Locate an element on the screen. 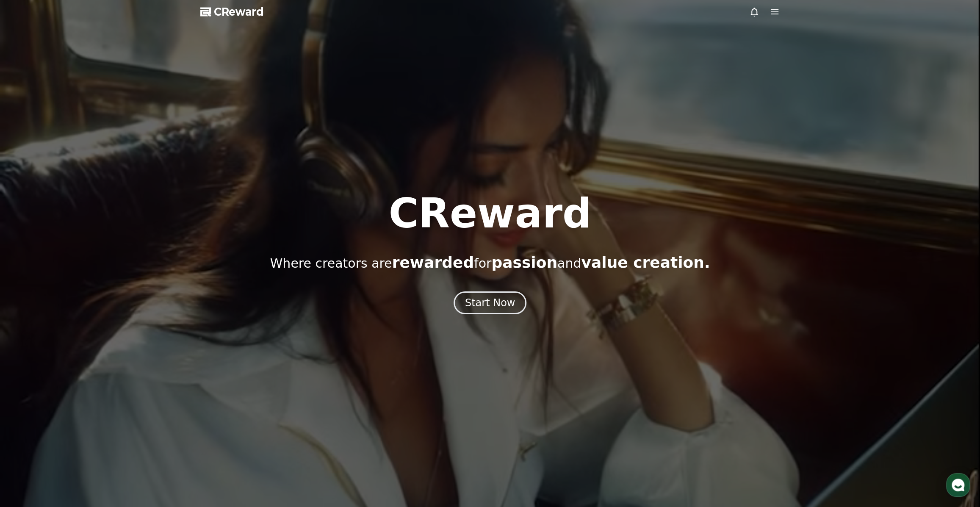 The image size is (980, 507). span: rewarded is located at coordinates (433, 263).